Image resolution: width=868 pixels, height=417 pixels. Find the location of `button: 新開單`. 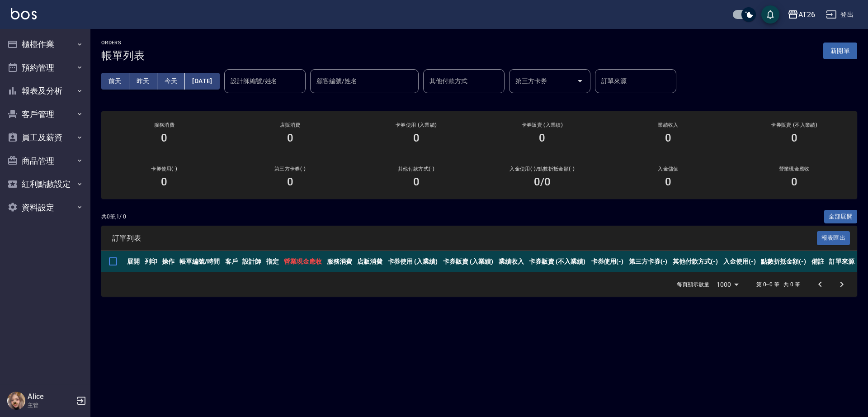

button: 新開單 is located at coordinates (840, 51).